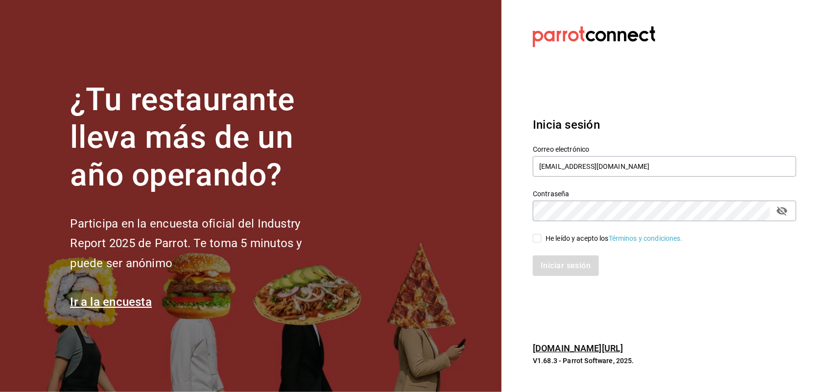  Describe the element at coordinates (665, 194) in the screenshot. I see `label: Contraseña` at that location.